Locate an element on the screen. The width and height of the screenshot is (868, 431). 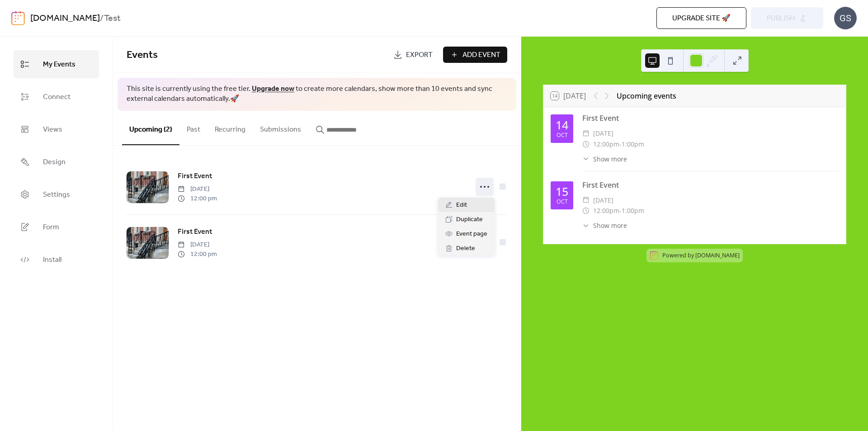
span: Duplicate is located at coordinates (469, 220).